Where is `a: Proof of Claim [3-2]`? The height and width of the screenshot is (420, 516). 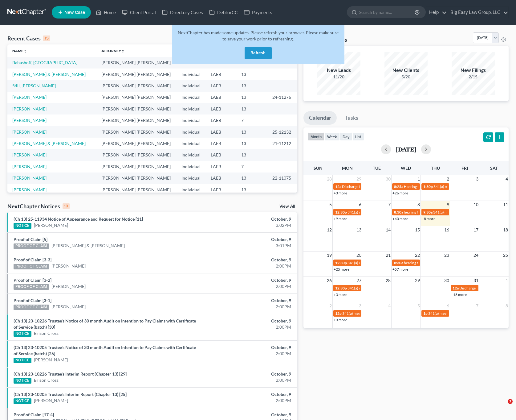
a: Proof of Claim [3-2] is located at coordinates (32, 280).